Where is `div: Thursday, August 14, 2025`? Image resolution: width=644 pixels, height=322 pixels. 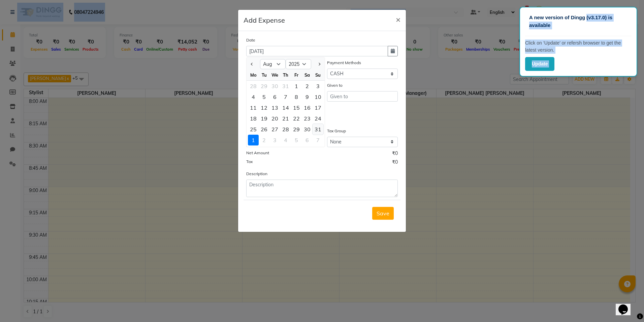
div: Thursday, August 14, 2025 is located at coordinates (286, 107).